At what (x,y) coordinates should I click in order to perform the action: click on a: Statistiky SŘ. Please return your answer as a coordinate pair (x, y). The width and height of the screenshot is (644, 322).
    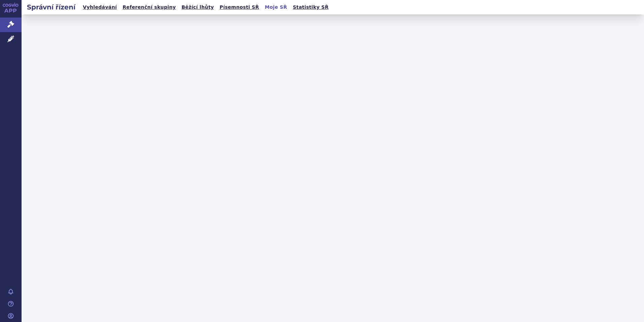
    Looking at the image, I should click on (311, 7).